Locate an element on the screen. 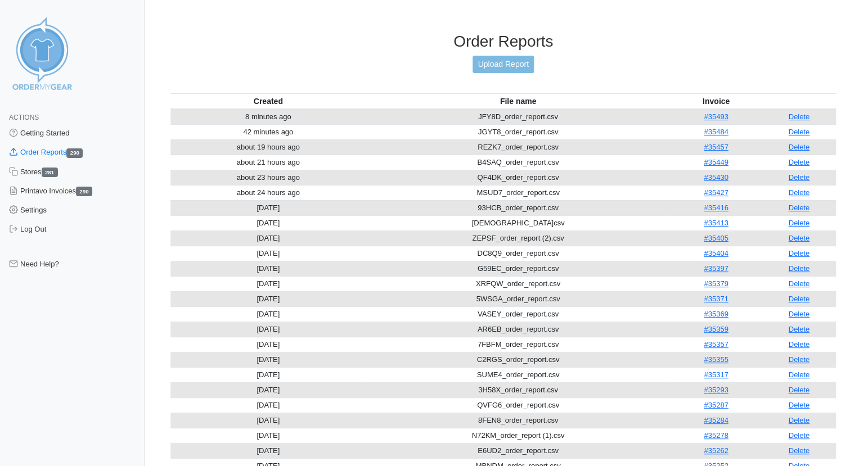 Image resolution: width=868 pixels, height=466 pixels. td: C2RGS_order_report.csv is located at coordinates (517, 359).